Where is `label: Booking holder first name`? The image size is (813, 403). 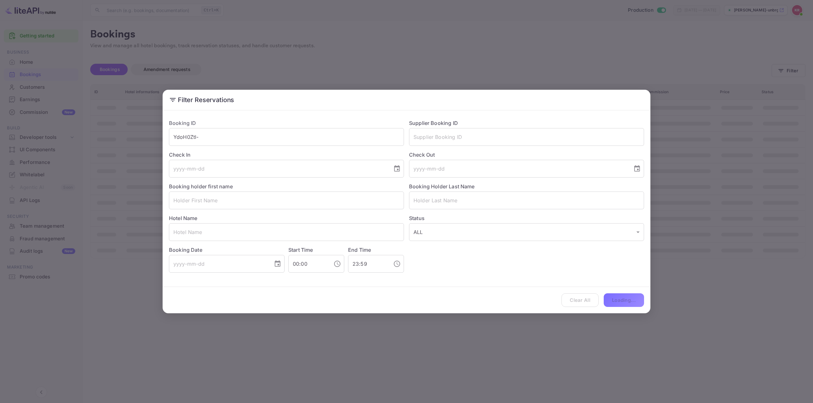
label: Booking holder first name is located at coordinates (201, 187).